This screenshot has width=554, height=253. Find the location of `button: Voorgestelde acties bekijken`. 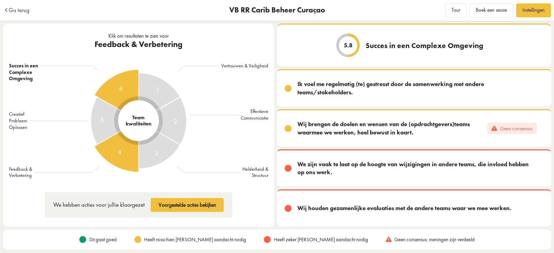

button: Voorgestelde acties bekijken is located at coordinates (187, 205).